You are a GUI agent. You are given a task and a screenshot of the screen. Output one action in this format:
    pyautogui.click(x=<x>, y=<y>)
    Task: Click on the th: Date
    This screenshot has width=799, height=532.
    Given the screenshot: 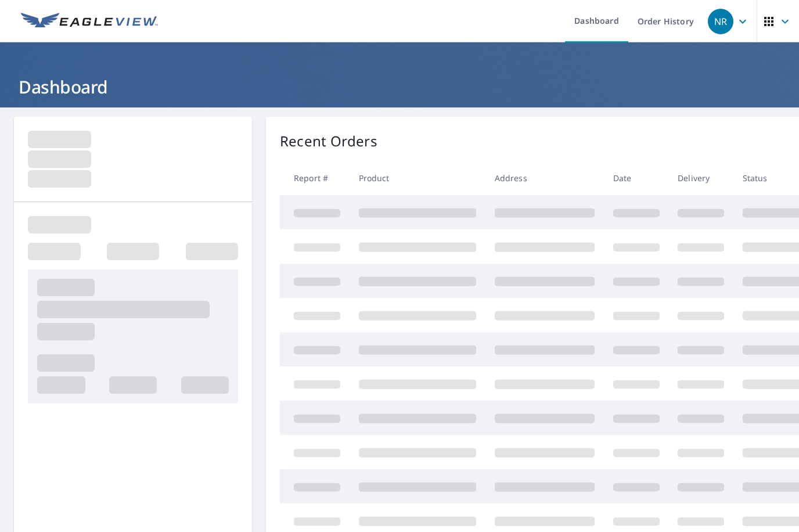 What is the action you would take?
    pyautogui.click(x=636, y=178)
    